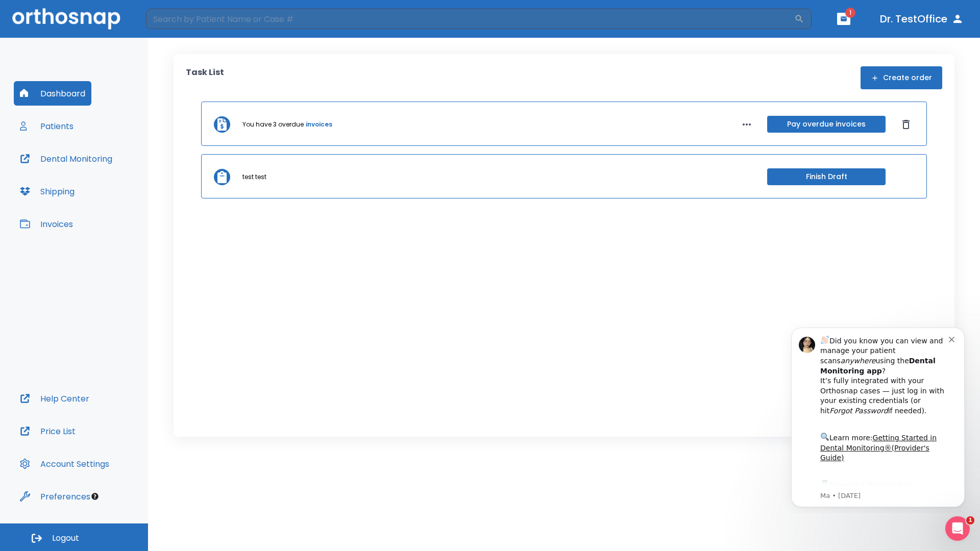 The height and width of the screenshot is (551, 980). Describe the element at coordinates (254, 177) in the screenshot. I see `p: test test` at that location.